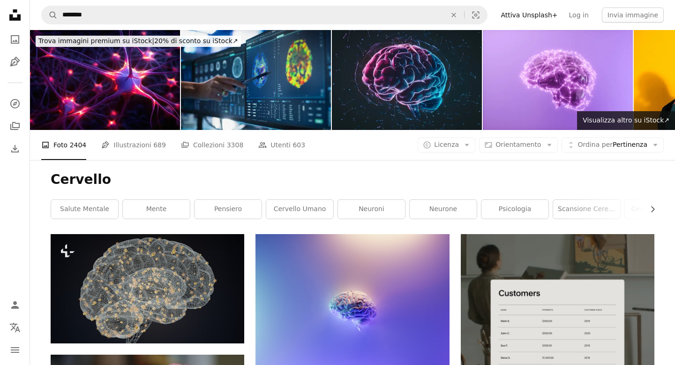 This screenshot has width=675, height=365. What do you see at coordinates (454, 15) in the screenshot?
I see `button: Elimina` at bounding box center [454, 15].